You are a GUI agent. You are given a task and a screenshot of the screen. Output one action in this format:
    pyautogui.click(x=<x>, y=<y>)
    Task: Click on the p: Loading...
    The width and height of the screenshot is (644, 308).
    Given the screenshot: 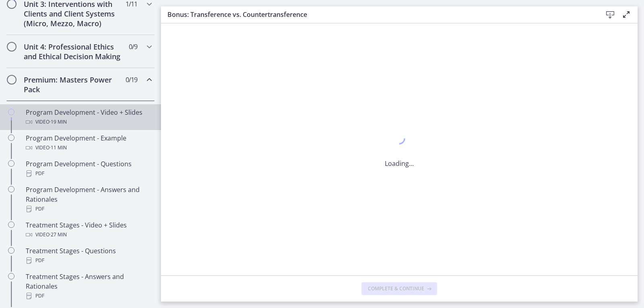 What is the action you would take?
    pyautogui.click(x=399, y=163)
    